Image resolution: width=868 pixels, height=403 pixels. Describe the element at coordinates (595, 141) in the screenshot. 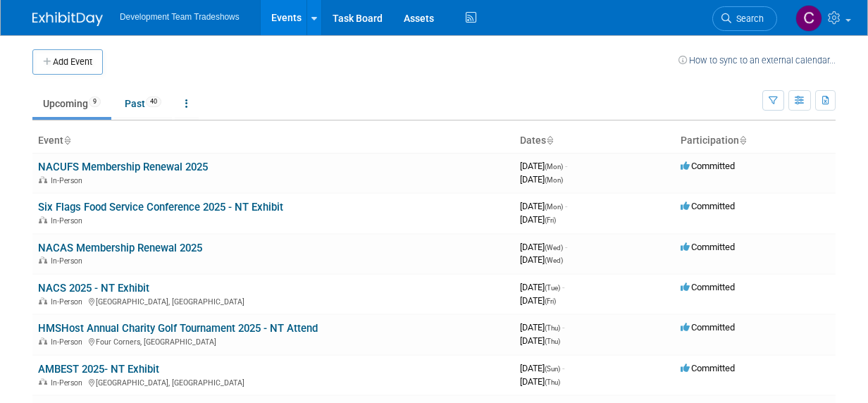

I see `th: Dates` at that location.